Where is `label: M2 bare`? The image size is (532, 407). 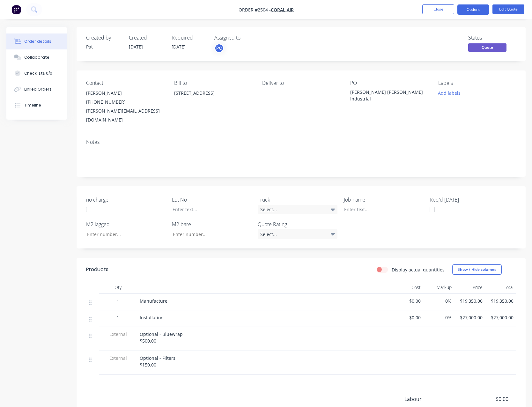
label: M2 bare is located at coordinates (212, 224).